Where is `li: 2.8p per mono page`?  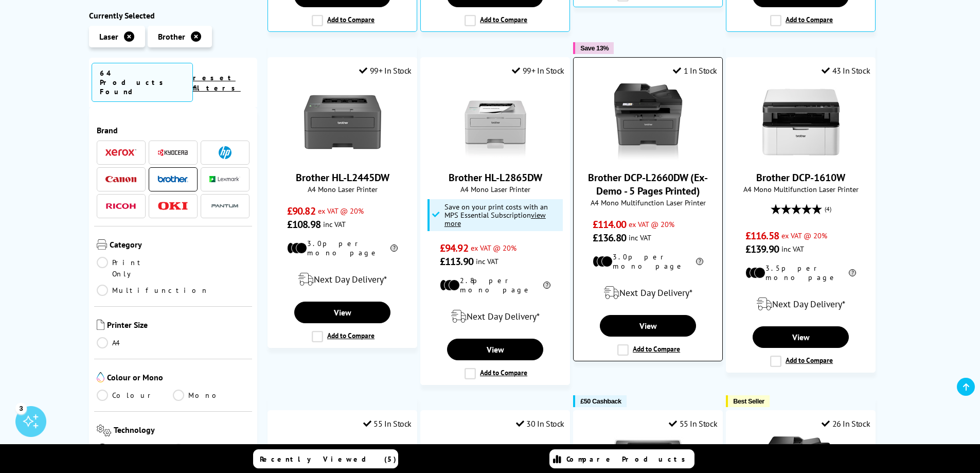
li: 2.8p per mono page is located at coordinates (495, 285).